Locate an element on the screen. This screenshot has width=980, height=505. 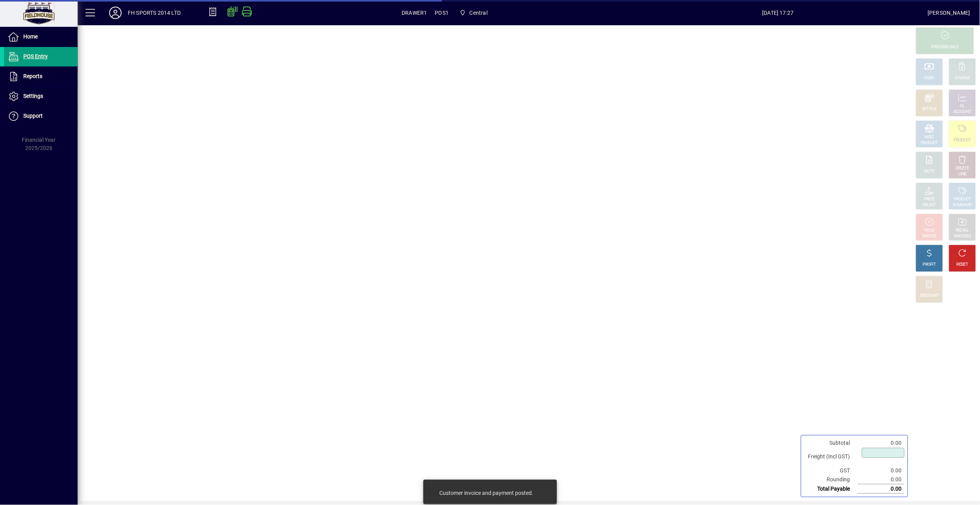
a: Settings is located at coordinates (41, 96).